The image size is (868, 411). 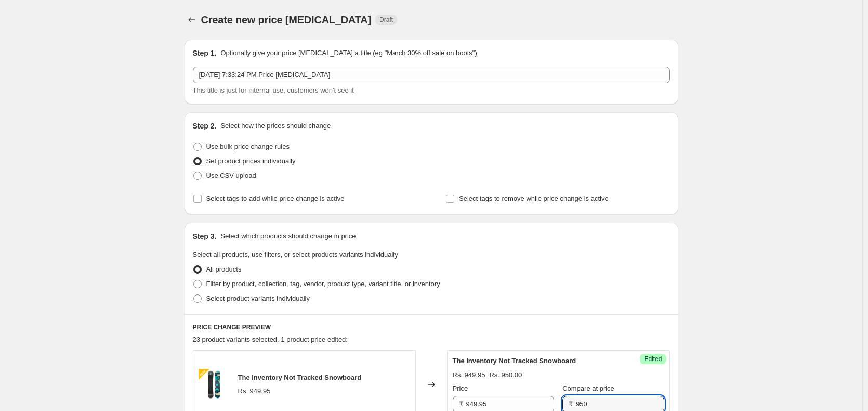 What do you see at coordinates (295, 254) in the screenshot?
I see `span: Select all products, use filters, or select products variants individually` at bounding box center [295, 254].